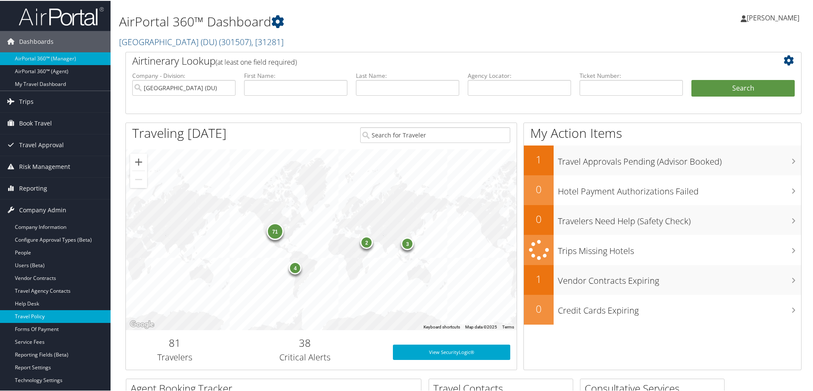 This screenshot has height=391, width=813. I want to click on a: 1Travel Approvals Pending (Advisor Booked), so click(662, 159).